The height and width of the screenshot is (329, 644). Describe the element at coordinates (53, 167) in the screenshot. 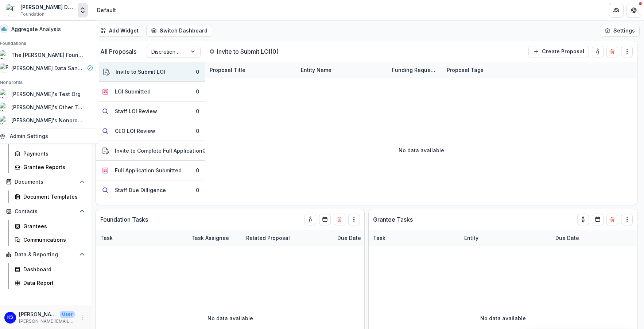

I see `div: Grantee Reports` at that location.